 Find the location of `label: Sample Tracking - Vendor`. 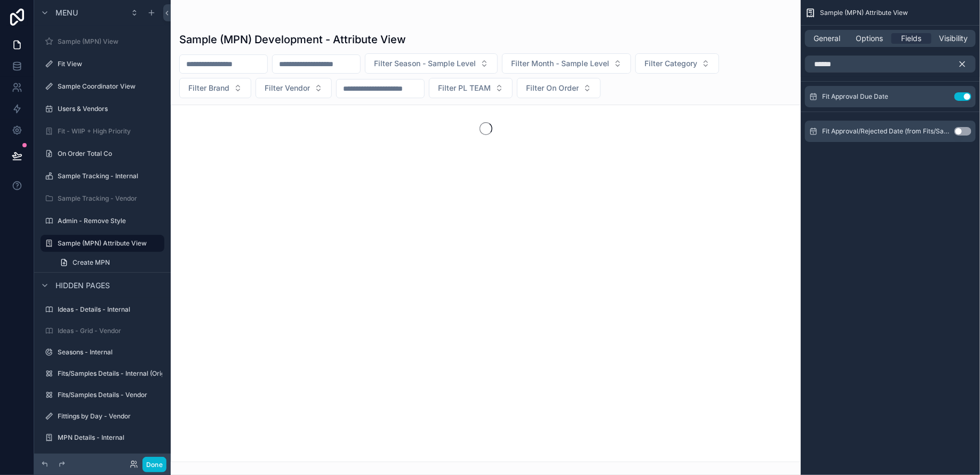

label: Sample Tracking - Vendor is located at coordinates (110, 199).